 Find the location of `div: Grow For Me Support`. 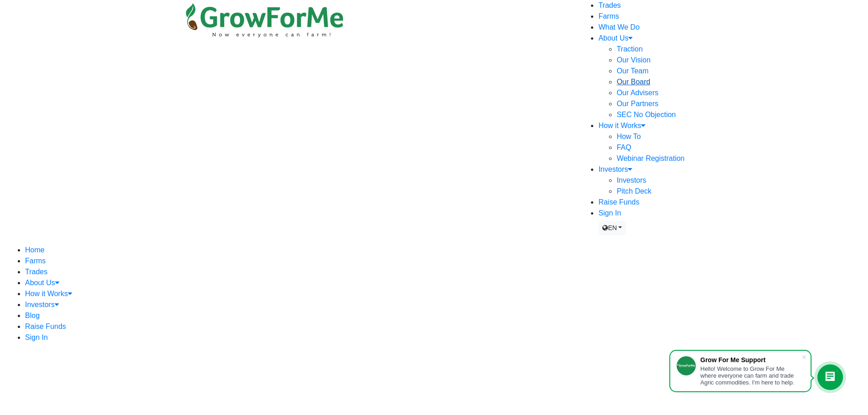

div: Grow For Me Support is located at coordinates (751, 360).